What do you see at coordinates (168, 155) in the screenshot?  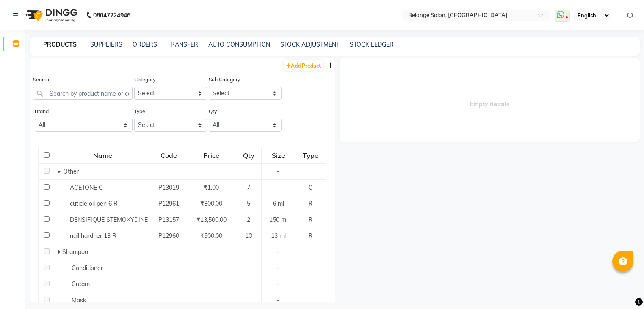 I see `div: Code` at bounding box center [168, 155].